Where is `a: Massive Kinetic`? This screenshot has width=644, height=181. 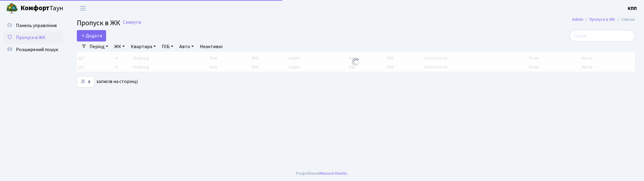
a: Massive Kinetic is located at coordinates (333, 173).